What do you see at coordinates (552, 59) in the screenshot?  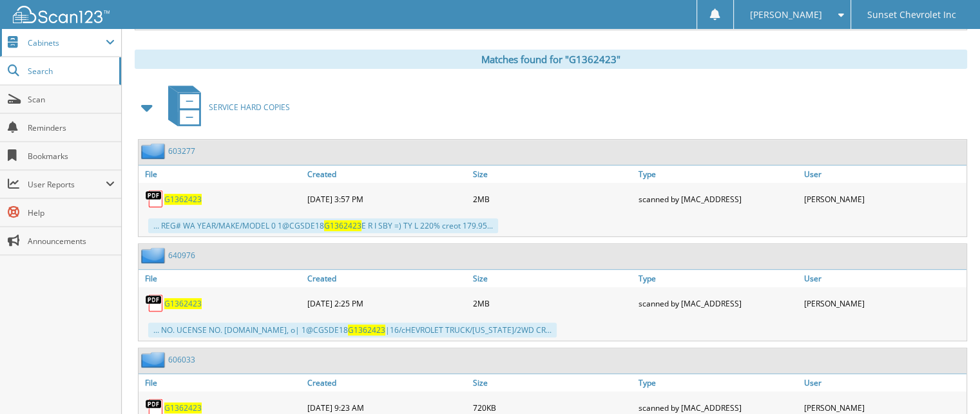 I see `div: Matches found for "G1362423"` at bounding box center [552, 59].